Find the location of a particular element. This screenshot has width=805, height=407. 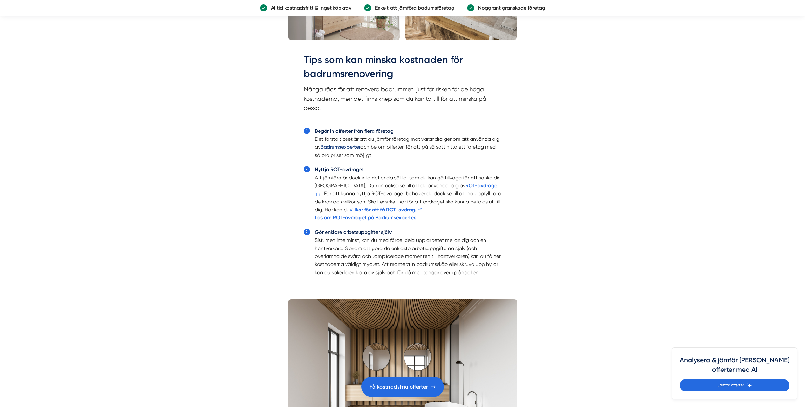

strong: Badrumsexperter is located at coordinates (340, 147).